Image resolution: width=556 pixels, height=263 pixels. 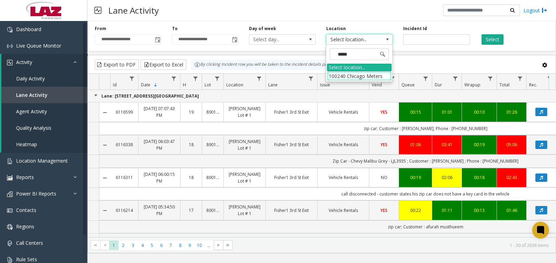 What do you see at coordinates (504, 85) in the screenshot?
I see `span: Total` at bounding box center [504, 85].